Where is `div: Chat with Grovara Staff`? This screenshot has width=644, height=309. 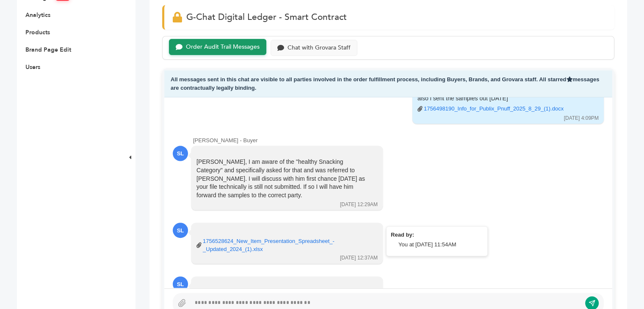
div: Chat with Grovara Staff is located at coordinates (319, 48).